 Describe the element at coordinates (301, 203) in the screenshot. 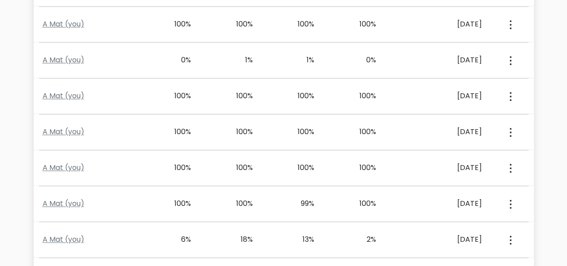

I see `div: 99%` at that location.